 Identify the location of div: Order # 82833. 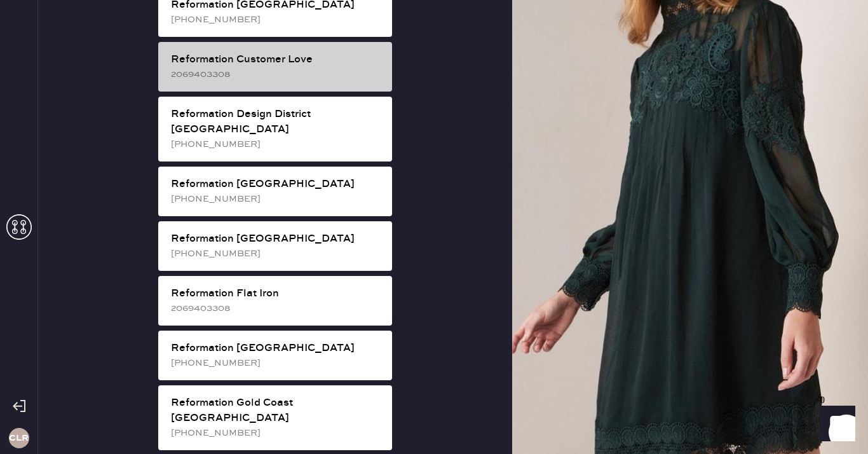
(433, 108).